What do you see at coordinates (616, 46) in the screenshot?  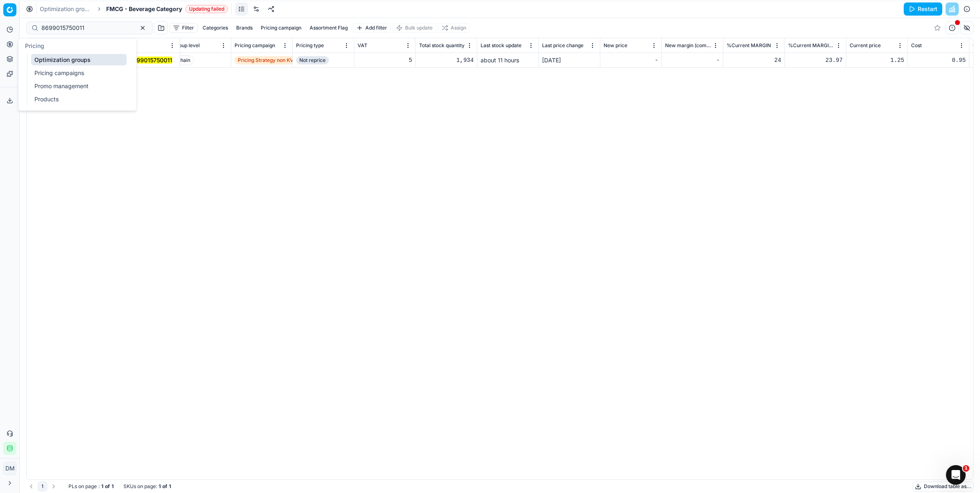 I see `span: New price` at bounding box center [616, 46].